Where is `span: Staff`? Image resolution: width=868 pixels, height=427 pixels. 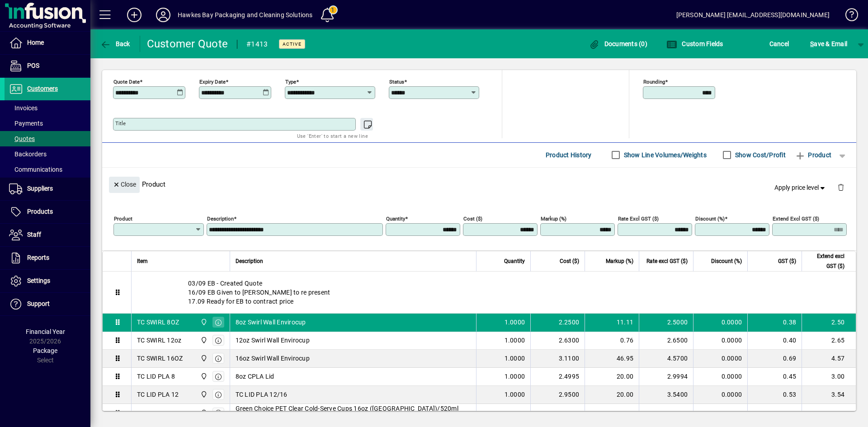
span: Staff is located at coordinates (34, 234).